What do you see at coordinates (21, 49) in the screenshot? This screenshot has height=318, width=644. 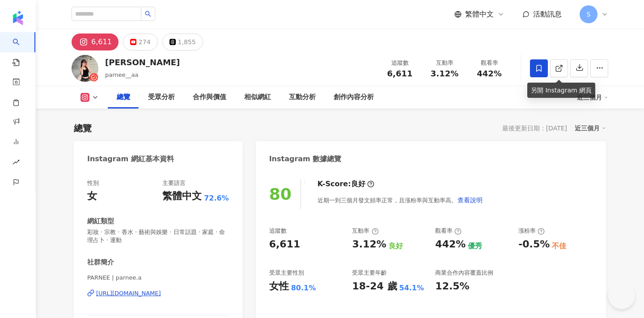 I see `a: search` at bounding box center [21, 49].